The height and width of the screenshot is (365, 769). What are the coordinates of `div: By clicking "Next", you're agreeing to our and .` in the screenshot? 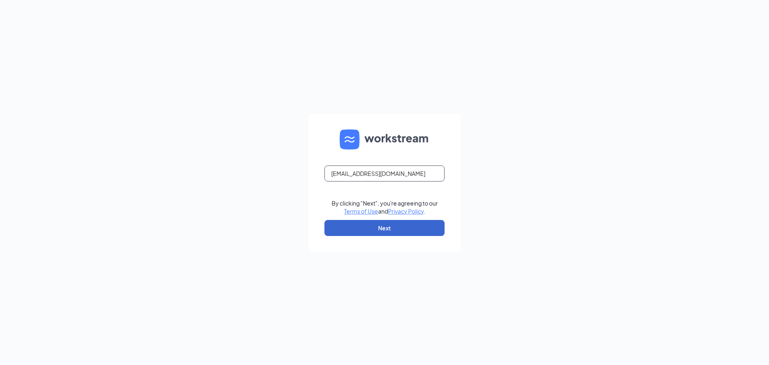 It's located at (385, 207).